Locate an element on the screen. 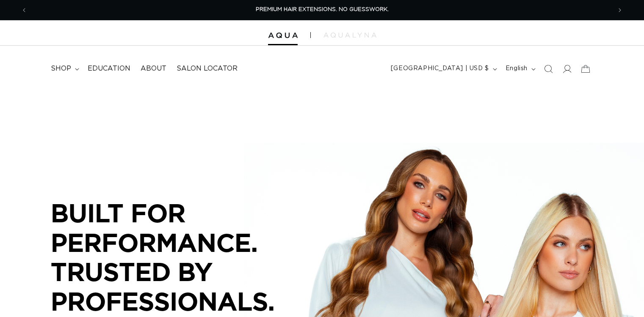 The height and width of the screenshot is (317, 644). a: Education is located at coordinates (109, 69).